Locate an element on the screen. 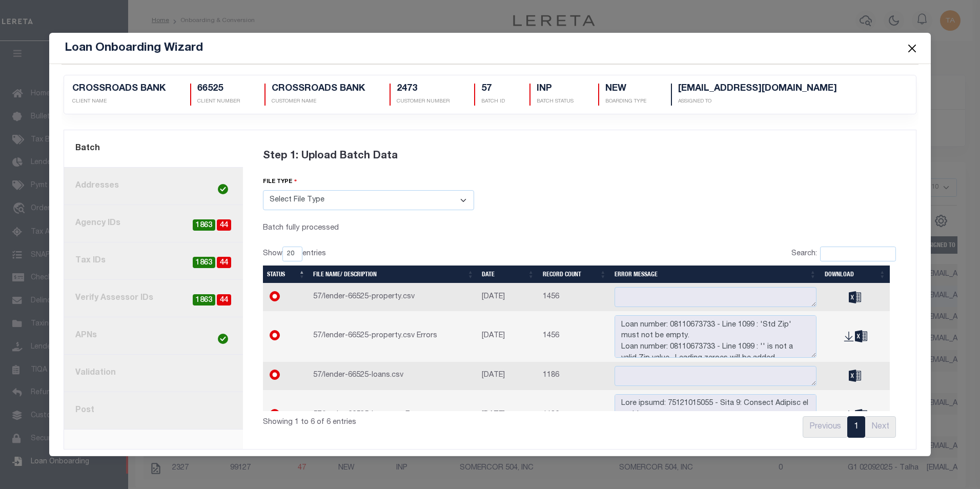  a: Agency IDs441863 is located at coordinates (153, 223).